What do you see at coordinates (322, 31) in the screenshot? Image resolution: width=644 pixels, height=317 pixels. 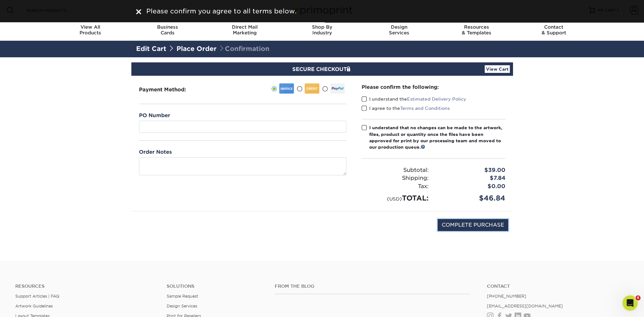 I see `a: Shop ByIndustry` at bounding box center [322, 31].